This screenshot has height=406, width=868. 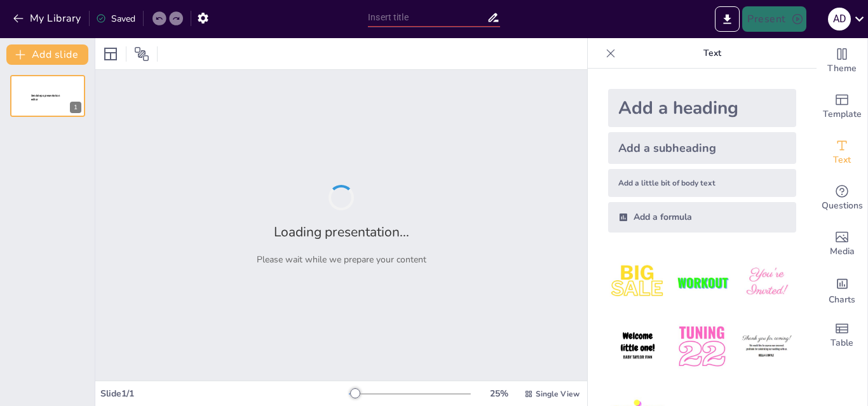 I want to click on span: Theme, so click(x=842, y=69).